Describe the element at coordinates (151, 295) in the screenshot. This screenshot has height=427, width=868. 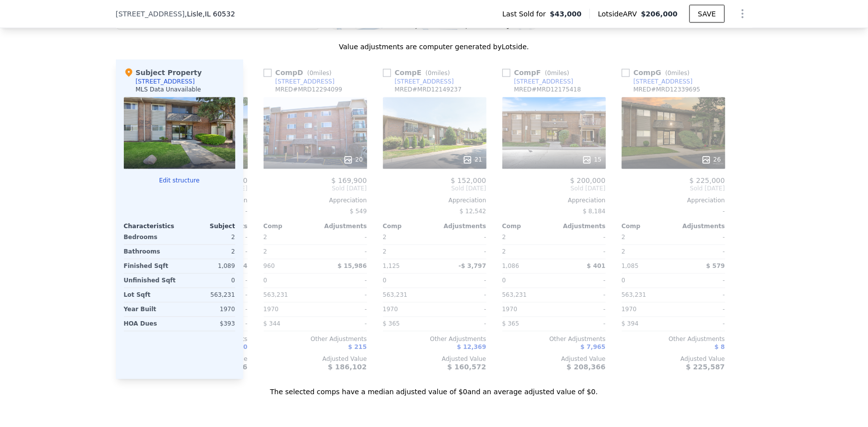
I see `div: Lot Sqft` at that location.